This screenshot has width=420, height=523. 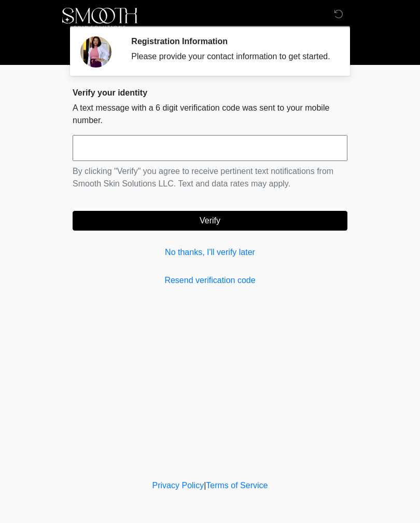 What do you see at coordinates (179, 485) in the screenshot?
I see `a: Privacy Policy` at bounding box center [179, 485].